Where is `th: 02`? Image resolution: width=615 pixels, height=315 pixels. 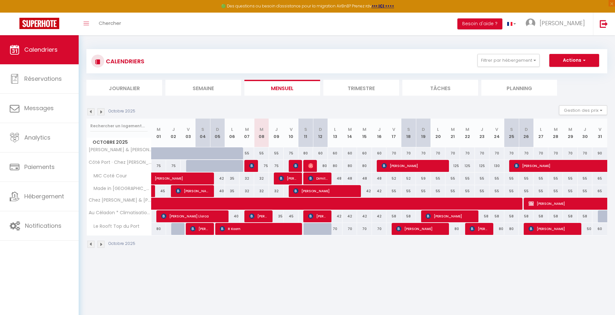 th: 02 is located at coordinates (173, 133).